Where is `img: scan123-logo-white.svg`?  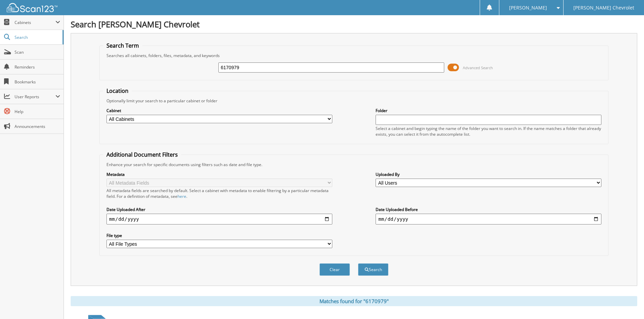 img: scan123-logo-white.svg is located at coordinates (32, 7).